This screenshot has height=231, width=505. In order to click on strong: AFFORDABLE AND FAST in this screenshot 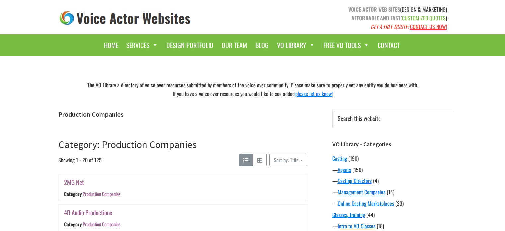, I will do `click(376, 18)`.